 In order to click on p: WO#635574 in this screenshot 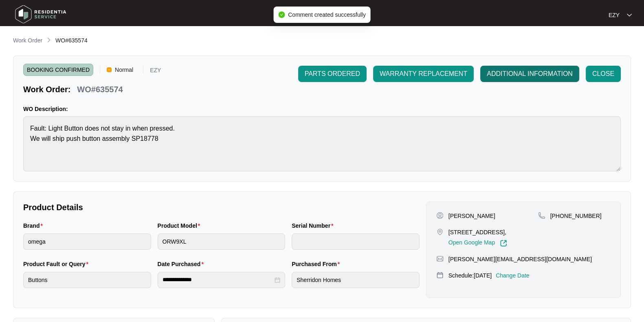, I will do `click(100, 89)`.